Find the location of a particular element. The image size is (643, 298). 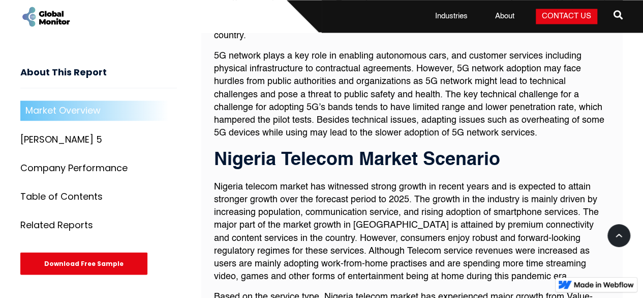

div: Market Overview is located at coordinates (63, 110).